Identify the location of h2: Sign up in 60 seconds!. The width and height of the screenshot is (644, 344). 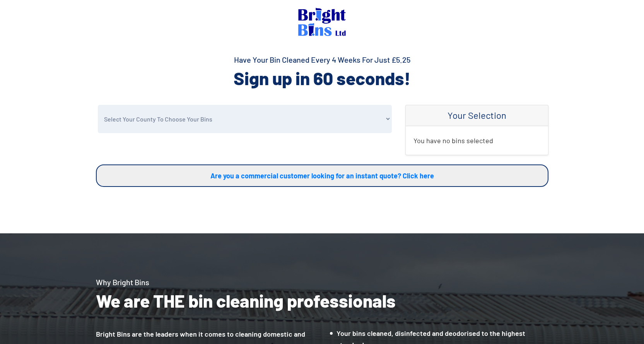
(322, 78).